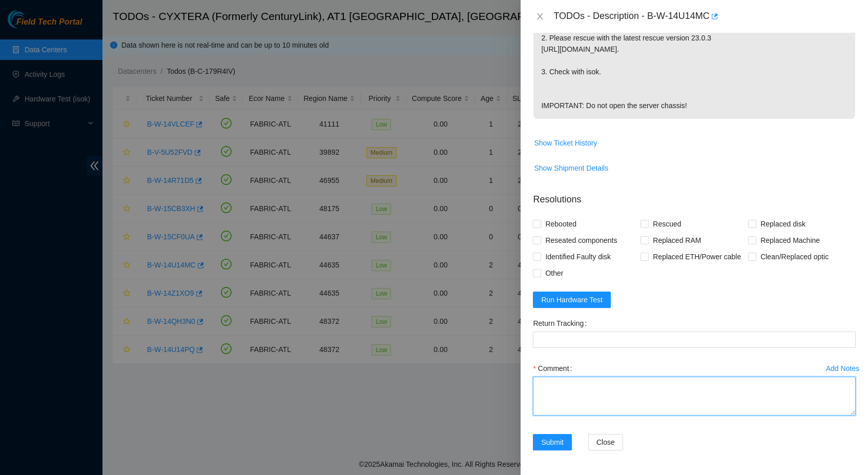  I want to click on span: Reseated components, so click(581, 240).